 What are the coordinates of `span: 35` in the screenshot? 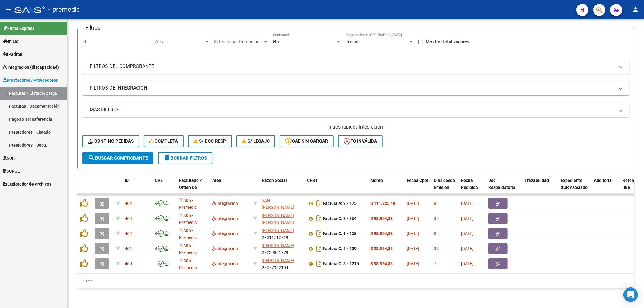 It's located at (436, 218).